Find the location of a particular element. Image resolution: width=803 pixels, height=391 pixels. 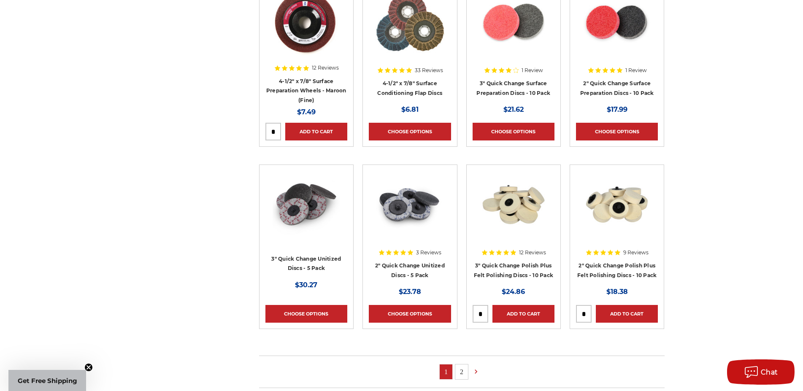

button: Close teaser is located at coordinates (89, 368).